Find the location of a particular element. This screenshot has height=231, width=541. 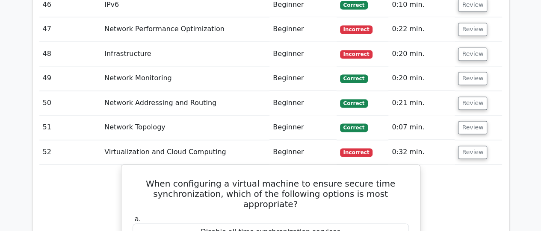

td: Network Addressing and Routing is located at coordinates (185, 103).